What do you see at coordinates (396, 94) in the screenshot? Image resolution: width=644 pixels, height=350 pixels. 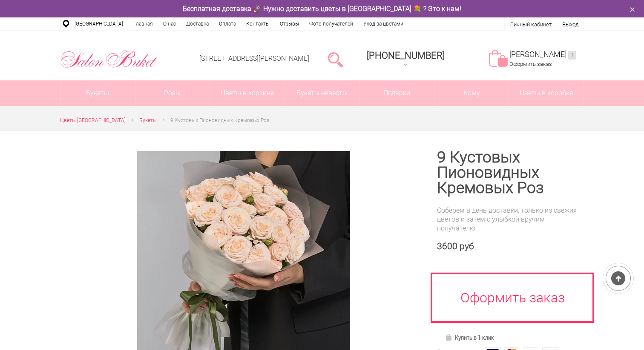 I see `a: Подарки` at bounding box center [396, 94].